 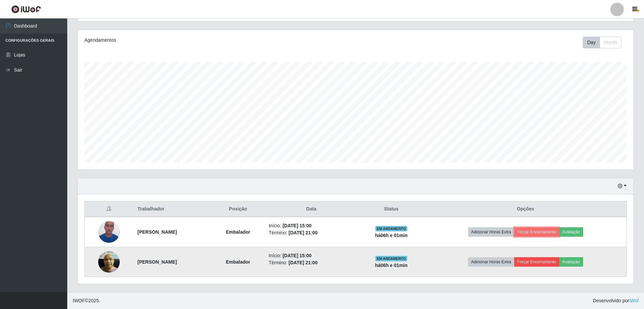 I want to click on img: 1755557335737.jpeg, so click(x=109, y=261).